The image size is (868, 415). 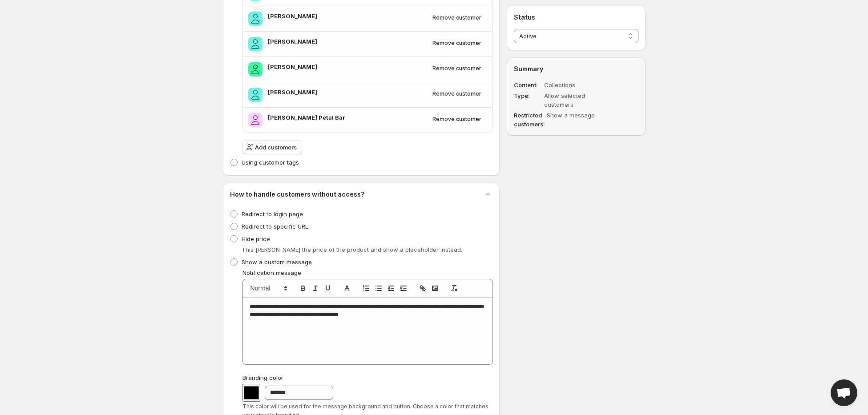 I want to click on dd: Show a message, so click(x=581, y=120).